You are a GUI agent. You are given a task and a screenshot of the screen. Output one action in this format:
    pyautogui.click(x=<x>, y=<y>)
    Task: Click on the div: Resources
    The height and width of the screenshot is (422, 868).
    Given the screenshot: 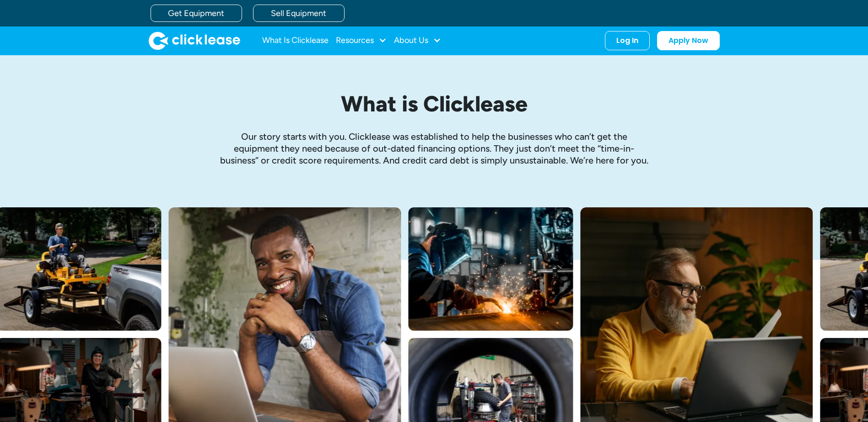 What is the action you would take?
    pyautogui.click(x=361, y=41)
    